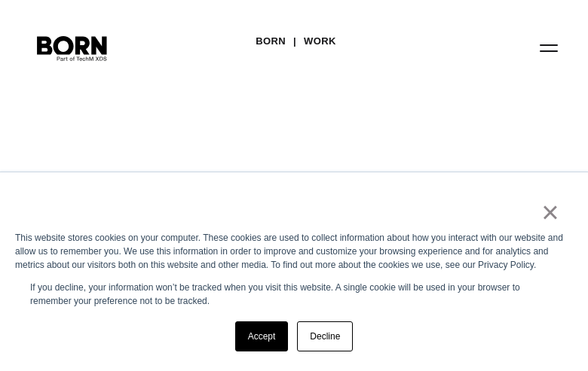 This screenshot has height=371, width=588. What do you see at coordinates (294, 295) in the screenshot?
I see `p: If you decline, your information won’t be tracked when you visit this website. A single cookie wi...` at bounding box center [294, 295].